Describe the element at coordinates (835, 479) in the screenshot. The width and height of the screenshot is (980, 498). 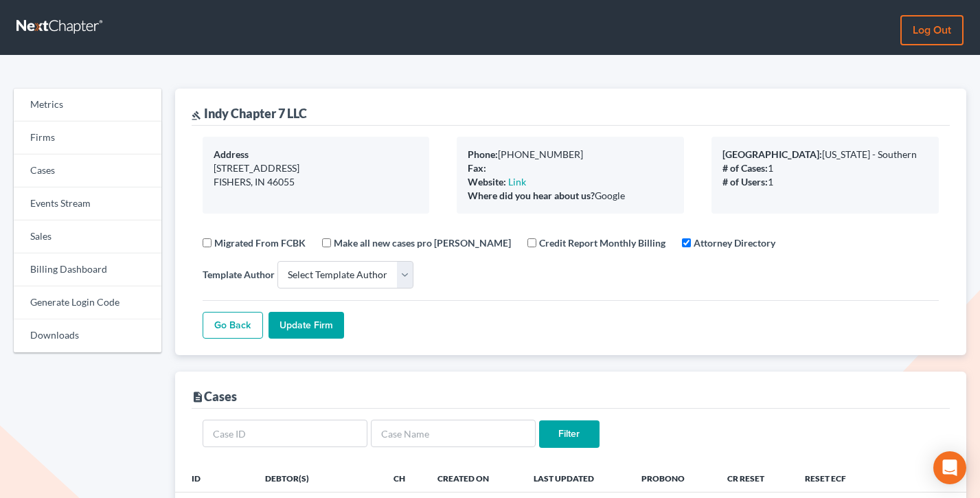
I see `th: Reset ECF` at that location.